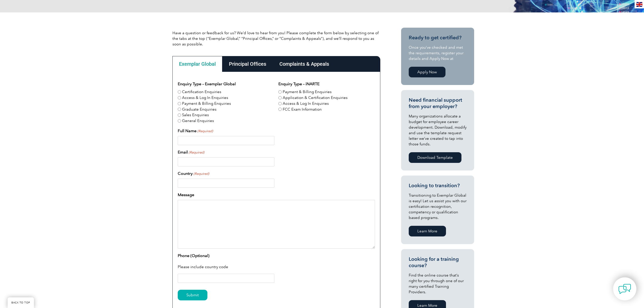  Describe the element at coordinates (299, 84) in the screenshot. I see `legend: Enquiry Type – iNARTE` at that location.